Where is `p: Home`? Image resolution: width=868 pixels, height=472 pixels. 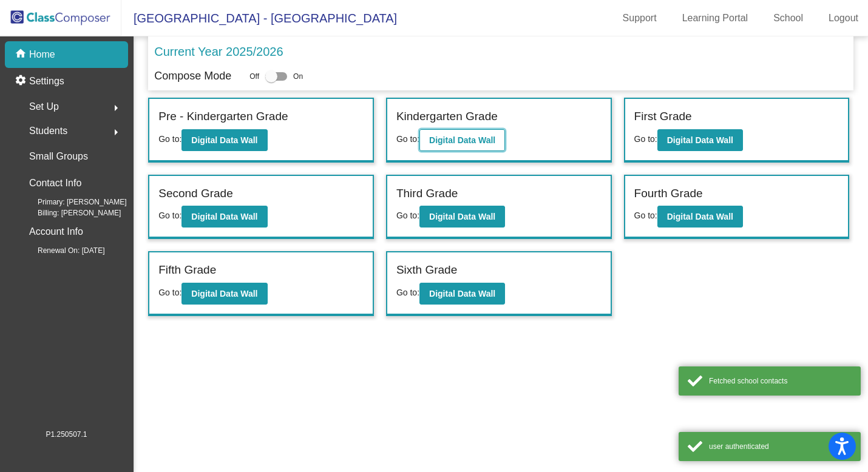
p: Home is located at coordinates (42, 55).